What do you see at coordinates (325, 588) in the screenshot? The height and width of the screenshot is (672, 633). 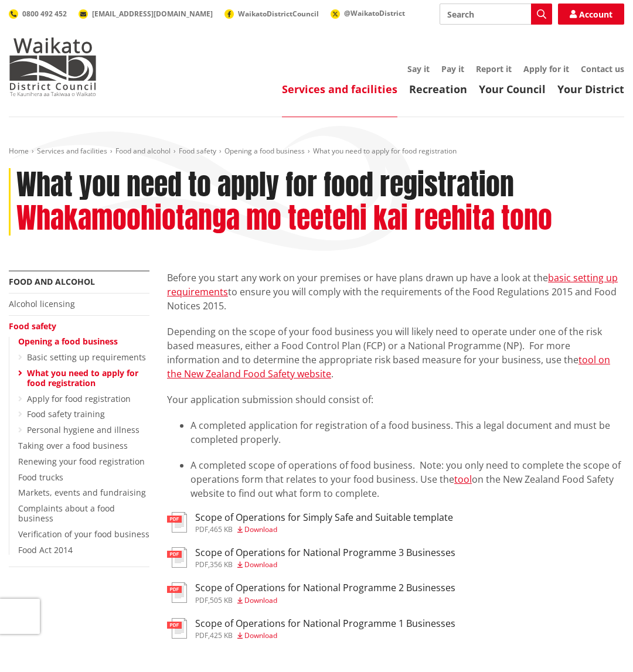 I see `h3: Scope of Operations for National Programme 2 Businesses` at bounding box center [325, 588].